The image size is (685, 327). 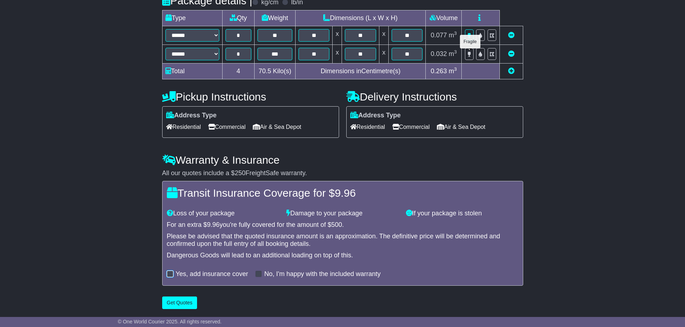 What do you see at coordinates (438, 71) in the screenshot?
I see `span: 0.263` at bounding box center [438, 71].